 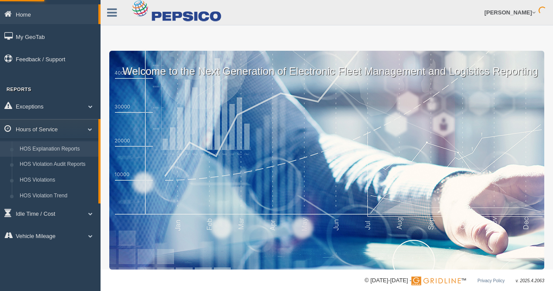 What do you see at coordinates (327, 65) in the screenshot?
I see `p: Welcome to the Next Generation of Electronic Fleet Management and Logistics Reporting` at bounding box center [327, 65].